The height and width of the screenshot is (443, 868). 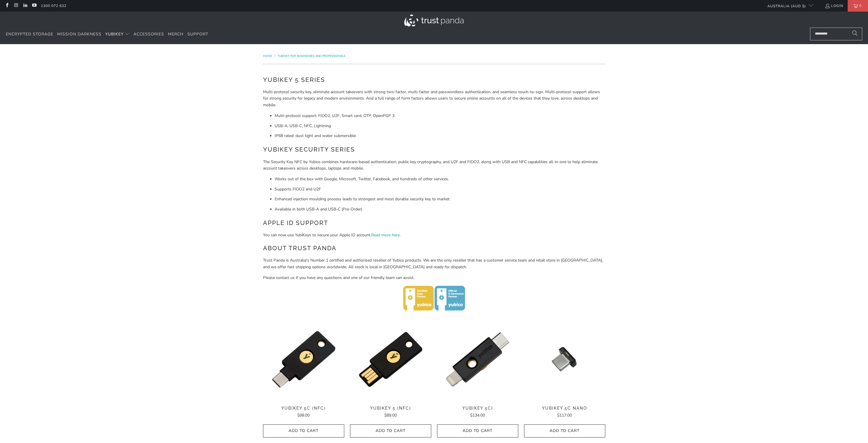 I want to click on a: Merch, so click(x=176, y=34).